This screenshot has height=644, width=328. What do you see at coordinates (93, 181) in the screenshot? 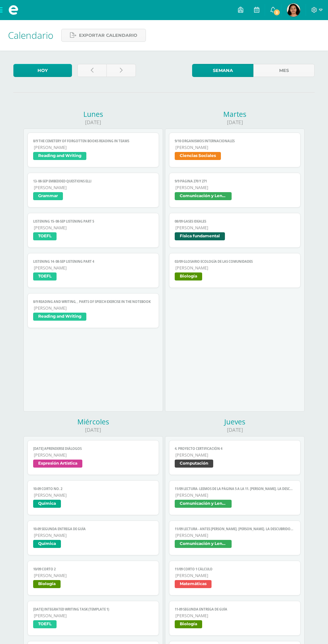
I see `span: 13- 08-sep Embedded questions ELLI` at bounding box center [93, 181].